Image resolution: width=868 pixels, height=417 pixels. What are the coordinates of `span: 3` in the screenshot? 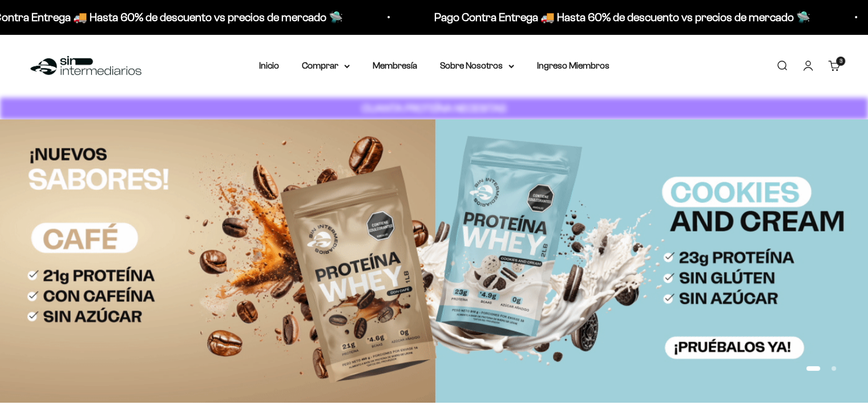 It's located at (841, 61).